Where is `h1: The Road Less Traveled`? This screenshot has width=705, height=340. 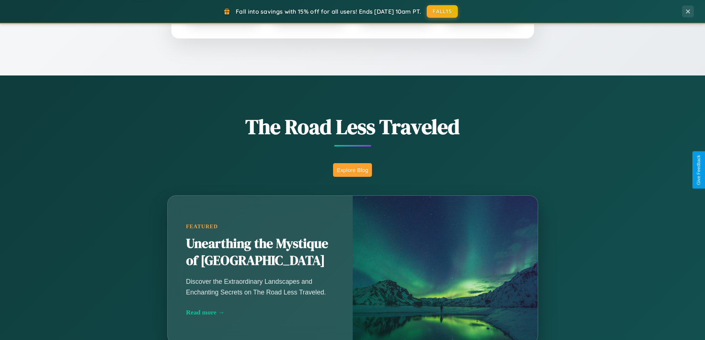
h1: The Road Less Traveled is located at coordinates (353, 127).